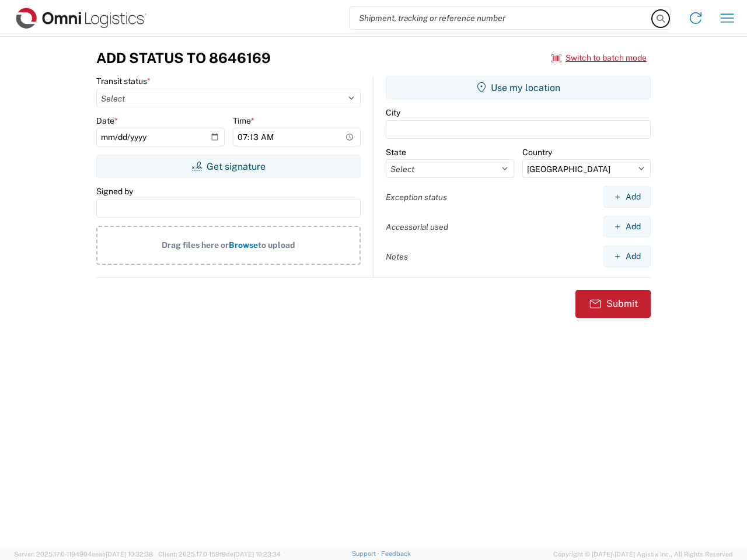 The height and width of the screenshot is (560, 747). Describe the element at coordinates (518, 88) in the screenshot. I see `button: Use my location` at that location.